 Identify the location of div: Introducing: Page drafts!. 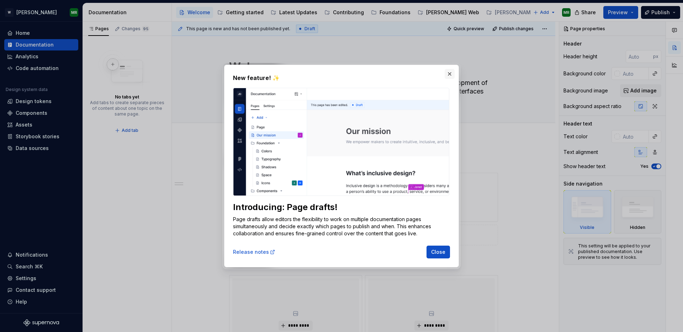
(341, 207).